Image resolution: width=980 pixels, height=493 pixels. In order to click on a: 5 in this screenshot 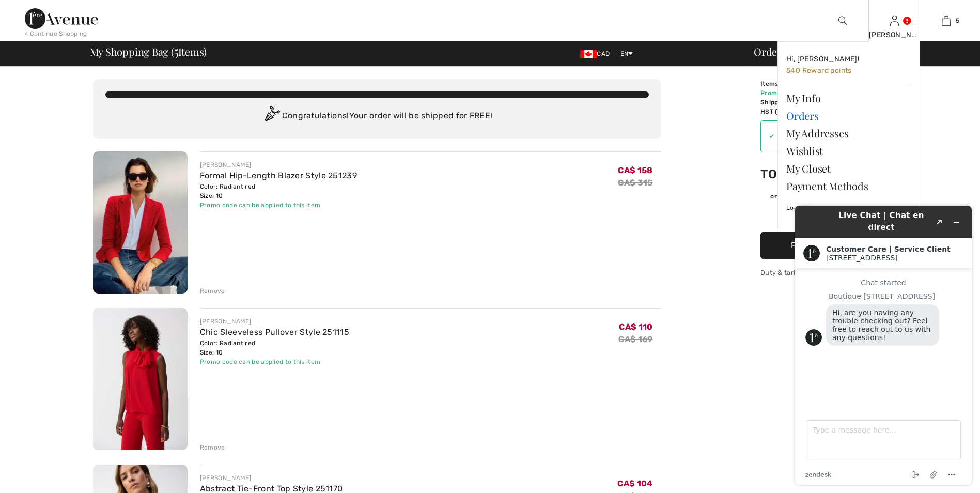, I will do `click(946, 21)`.